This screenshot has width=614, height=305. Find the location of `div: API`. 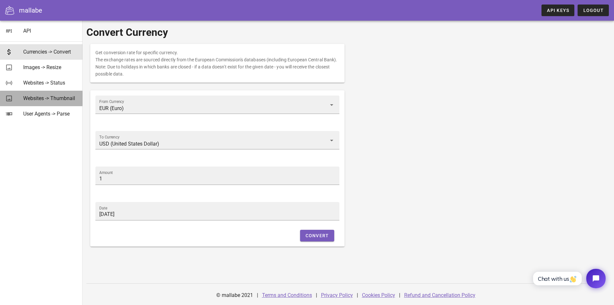

div: API is located at coordinates (50, 31).